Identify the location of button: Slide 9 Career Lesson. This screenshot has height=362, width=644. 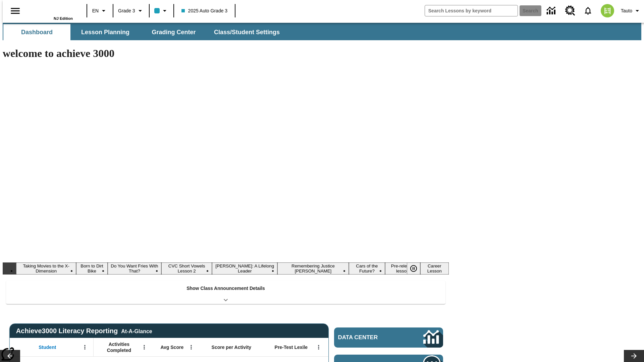
(434, 269).